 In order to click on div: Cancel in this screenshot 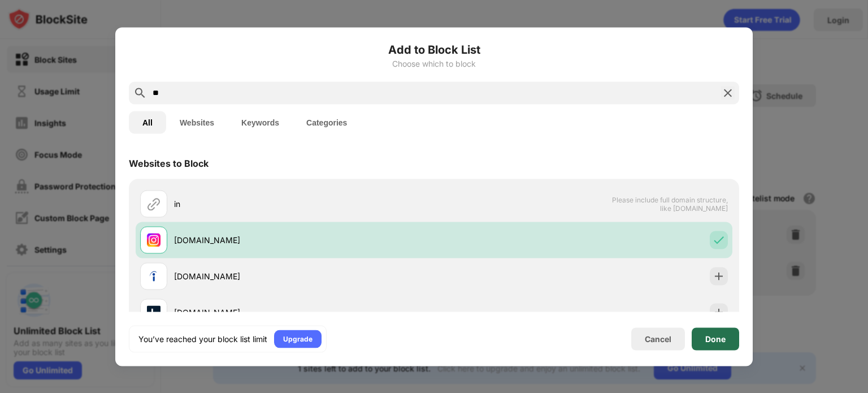, I will do `click(658, 338)`.